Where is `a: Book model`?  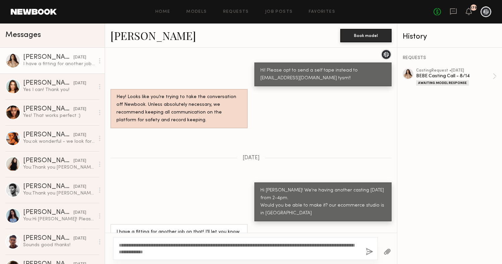
a: Book model is located at coordinates (366, 35).